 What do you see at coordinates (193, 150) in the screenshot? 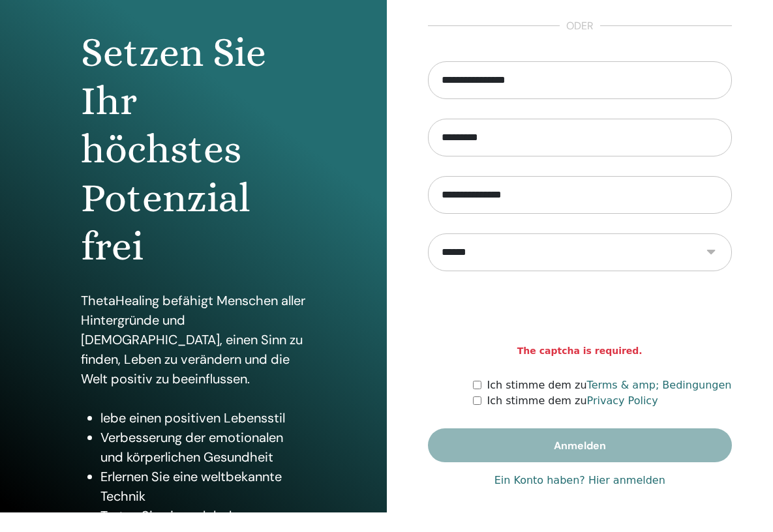
I see `h1: Setzen Sie Ihr höchstes Potenzial frei` at bounding box center [193, 150].